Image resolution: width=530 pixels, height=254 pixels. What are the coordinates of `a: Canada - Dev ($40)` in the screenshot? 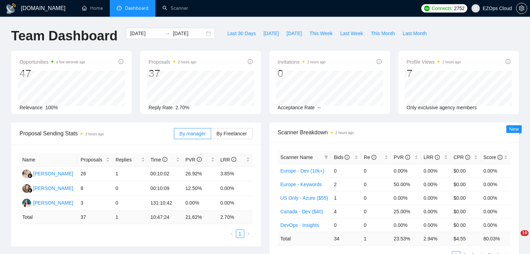 It's located at (301, 212).